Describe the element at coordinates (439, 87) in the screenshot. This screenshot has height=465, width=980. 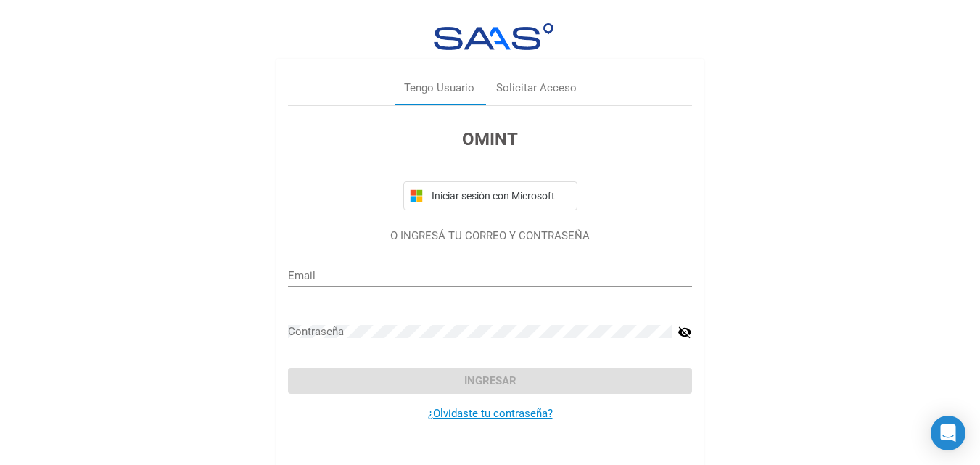
I see `div: Tengo Usuario` at that location.